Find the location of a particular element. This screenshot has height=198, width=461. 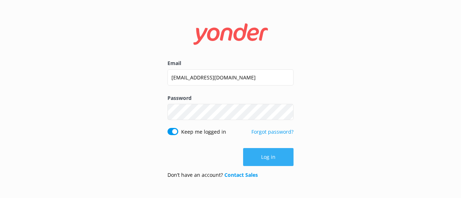

label: Email is located at coordinates (230, 63).